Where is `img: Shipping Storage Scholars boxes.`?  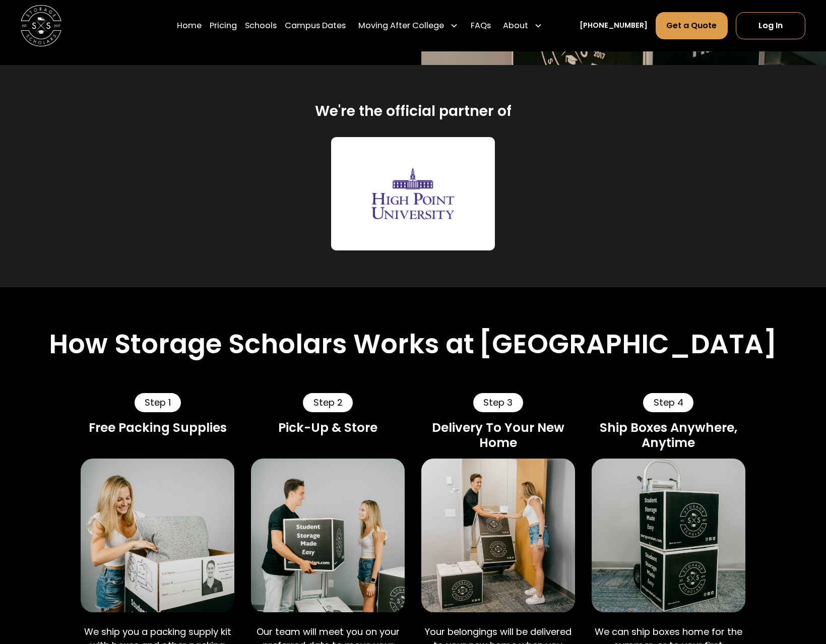 img: Shipping Storage Scholars boxes. is located at coordinates (668, 535).